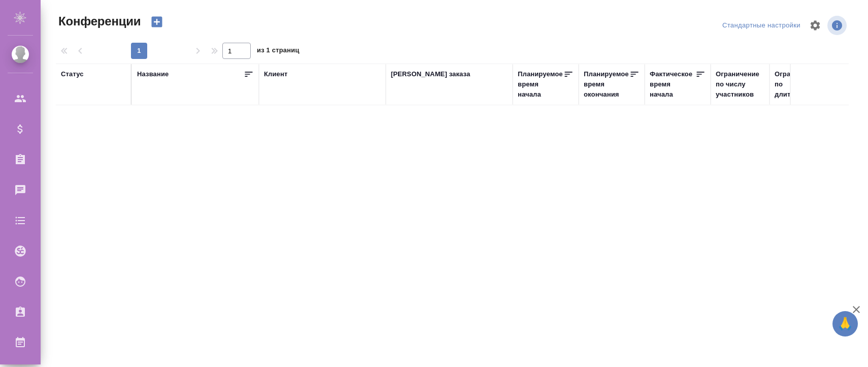 The height and width of the screenshot is (367, 868). Describe the element at coordinates (98, 21) in the screenshot. I see `span: Конференции` at that location.